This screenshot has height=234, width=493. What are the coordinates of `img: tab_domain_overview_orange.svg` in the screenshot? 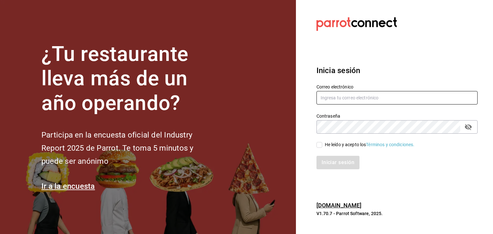 It's located at (29, 40).